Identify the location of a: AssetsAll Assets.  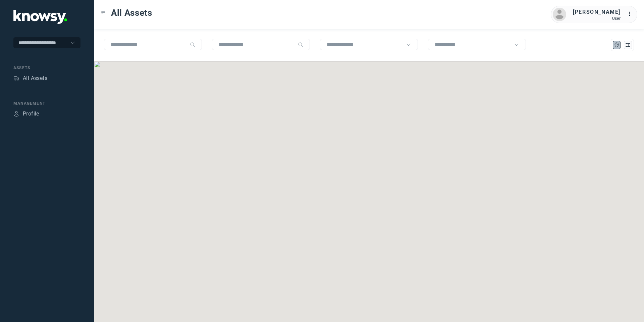
(30, 78).